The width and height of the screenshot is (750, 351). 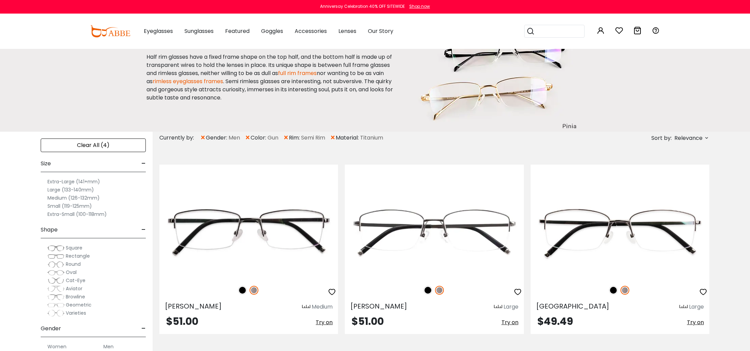 What do you see at coordinates (74, 288) in the screenshot?
I see `span: Aviator` at bounding box center [74, 288].